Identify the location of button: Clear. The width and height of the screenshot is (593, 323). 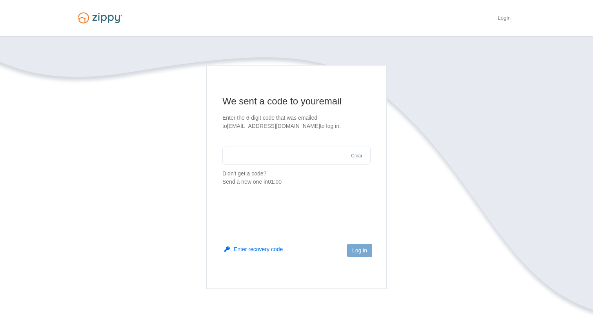
(356, 156).